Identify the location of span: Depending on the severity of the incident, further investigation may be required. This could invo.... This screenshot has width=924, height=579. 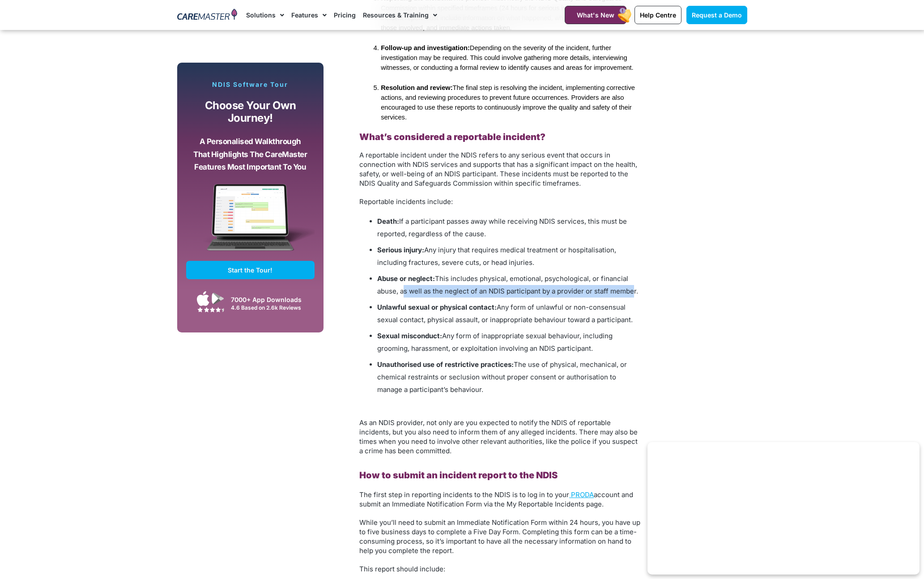
(507, 57).